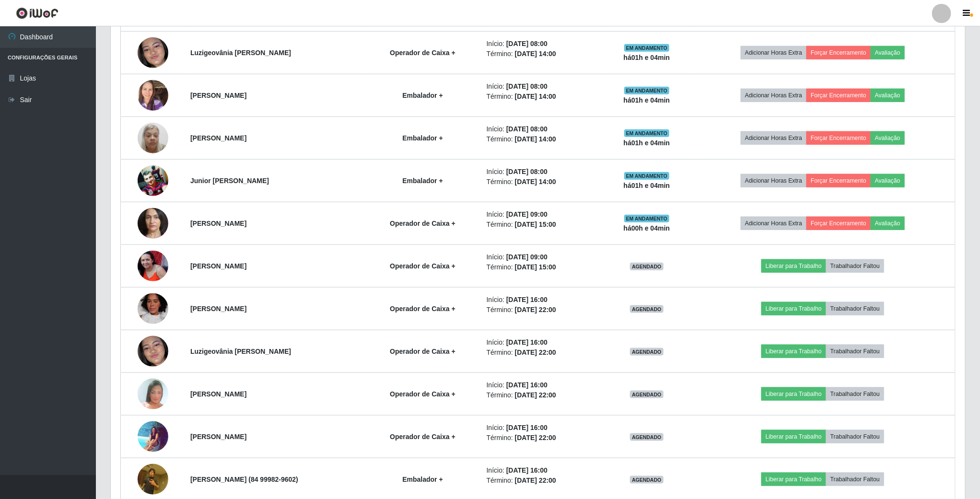 The width and height of the screenshot is (980, 499). I want to click on img: 1744144031214.jpeg, so click(153, 223).